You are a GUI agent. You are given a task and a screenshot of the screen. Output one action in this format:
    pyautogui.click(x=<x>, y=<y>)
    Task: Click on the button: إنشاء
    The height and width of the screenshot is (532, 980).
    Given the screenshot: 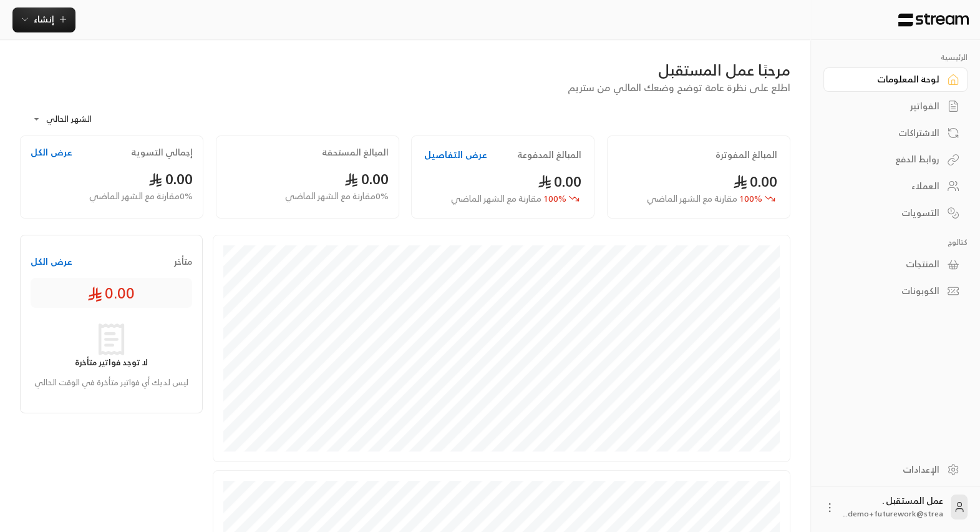 What is the action you would take?
    pyautogui.click(x=43, y=20)
    